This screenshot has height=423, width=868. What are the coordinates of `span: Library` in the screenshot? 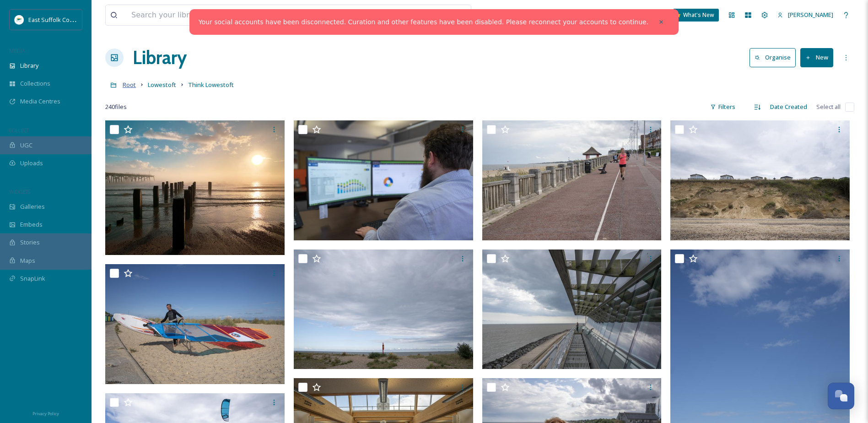 It's located at (29, 65).